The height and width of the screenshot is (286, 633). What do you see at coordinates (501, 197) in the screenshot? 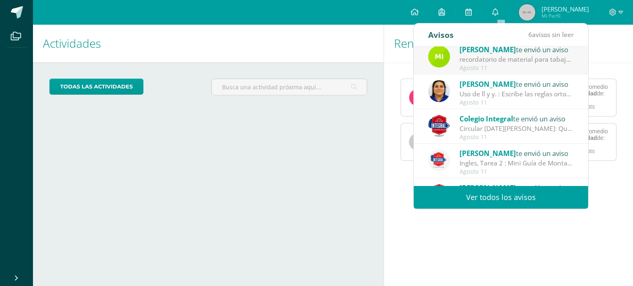
I see `a: Ver todos los avisos` at bounding box center [501, 197].